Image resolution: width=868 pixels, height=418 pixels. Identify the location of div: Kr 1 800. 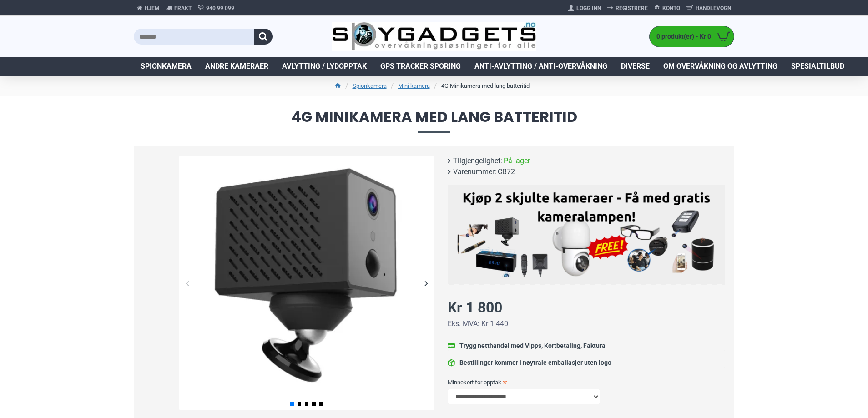
(475, 308).